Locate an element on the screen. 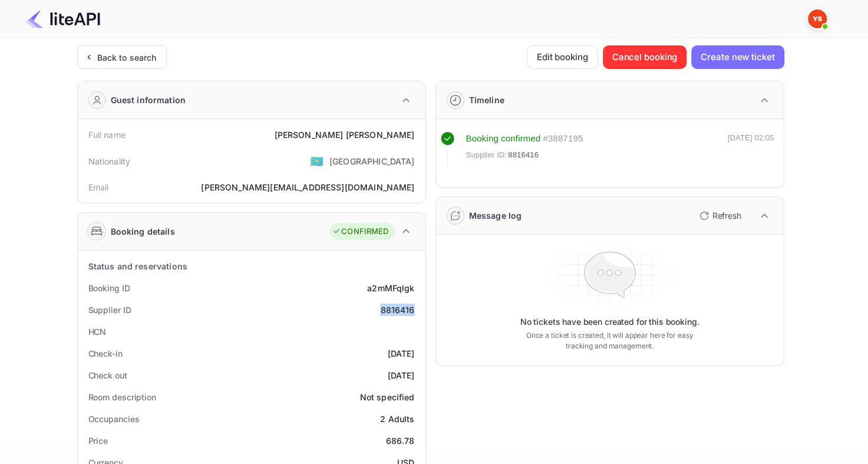  div: Email is located at coordinates (98, 187).